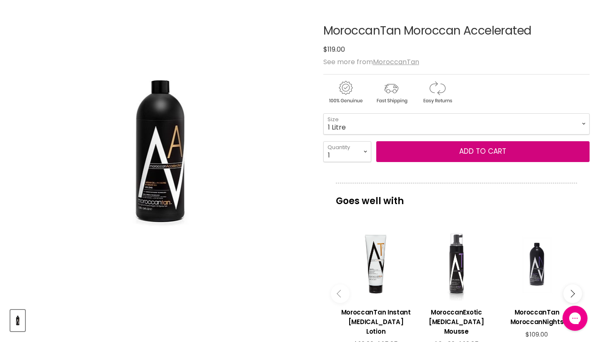 Image resolution: width=600 pixels, height=342 pixels. I want to click on u: MoroccanTan, so click(396, 62).